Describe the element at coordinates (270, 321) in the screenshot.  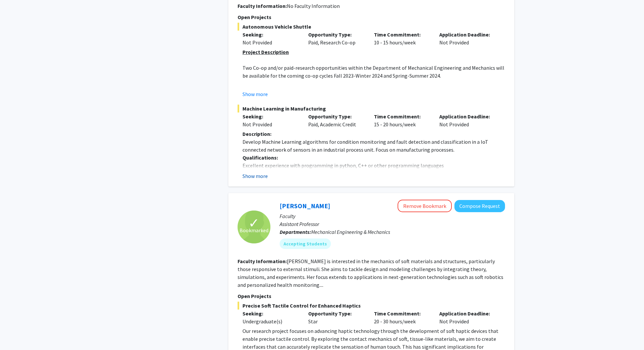
I see `div: Undergraduate(s)` at that location.